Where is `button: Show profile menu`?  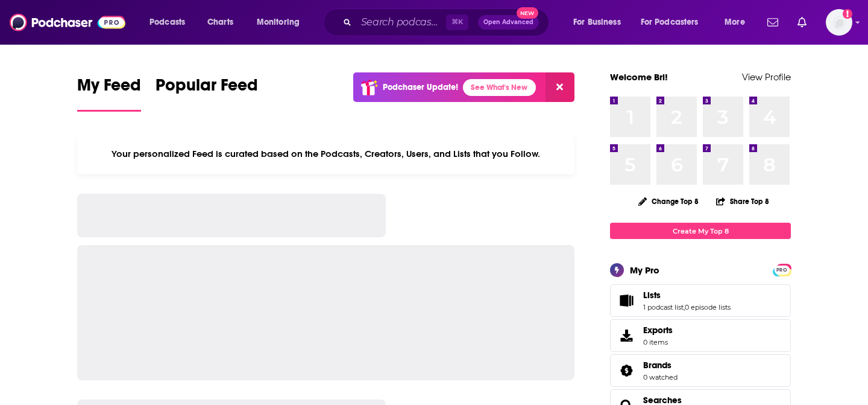
button: Show profile menu is located at coordinates (839, 22).